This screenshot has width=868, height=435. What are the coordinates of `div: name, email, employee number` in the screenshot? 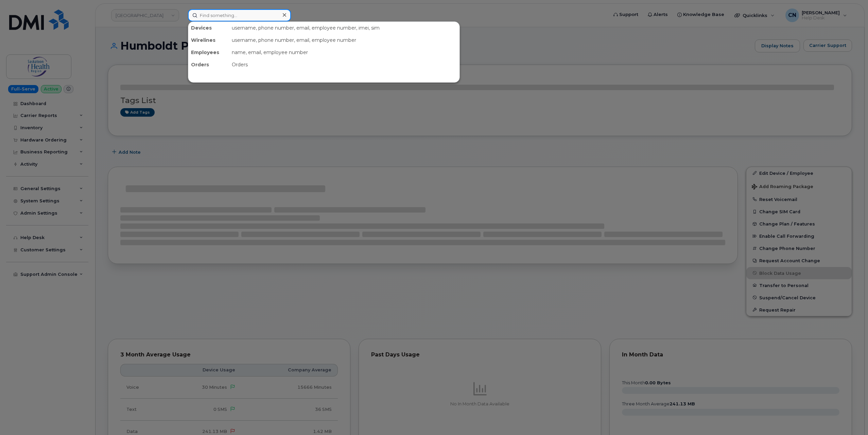 It's located at (344, 52).